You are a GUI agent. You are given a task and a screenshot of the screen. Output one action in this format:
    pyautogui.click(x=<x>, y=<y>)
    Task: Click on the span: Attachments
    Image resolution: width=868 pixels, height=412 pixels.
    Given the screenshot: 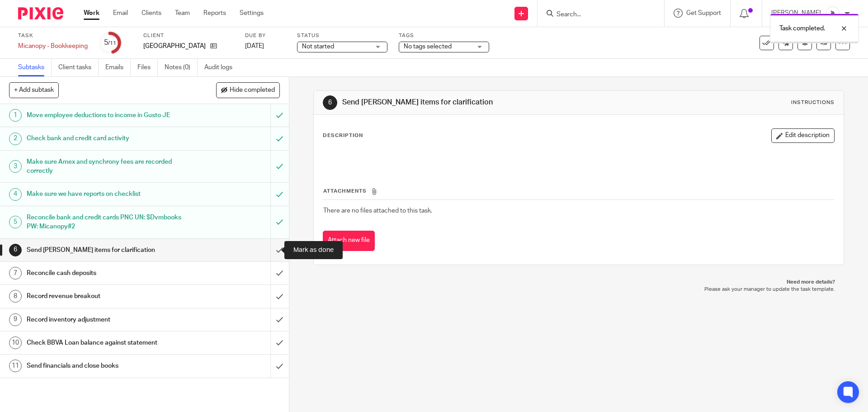 What is the action you would take?
    pyautogui.click(x=345, y=191)
    